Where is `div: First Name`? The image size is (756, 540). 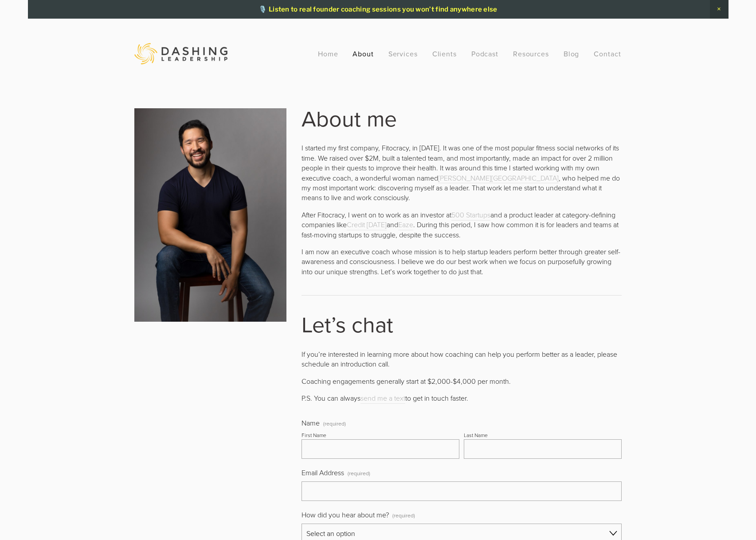
div: First Name is located at coordinates (314, 435).